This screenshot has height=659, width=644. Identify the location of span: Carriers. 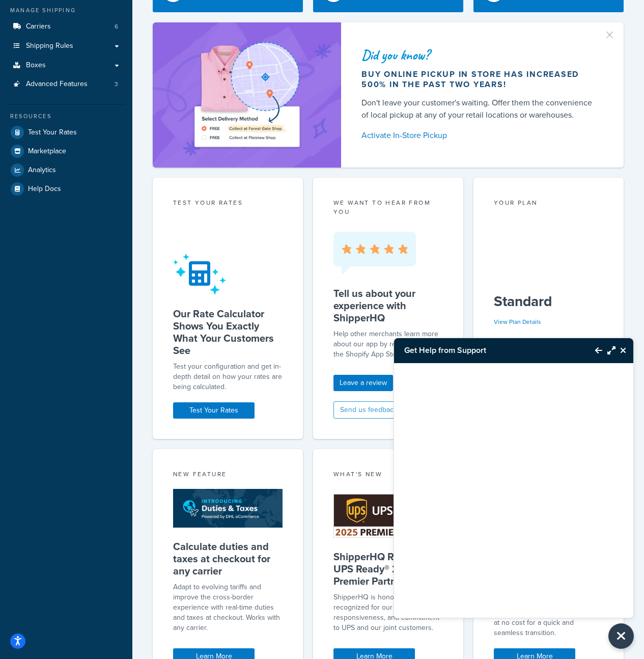
(38, 27).